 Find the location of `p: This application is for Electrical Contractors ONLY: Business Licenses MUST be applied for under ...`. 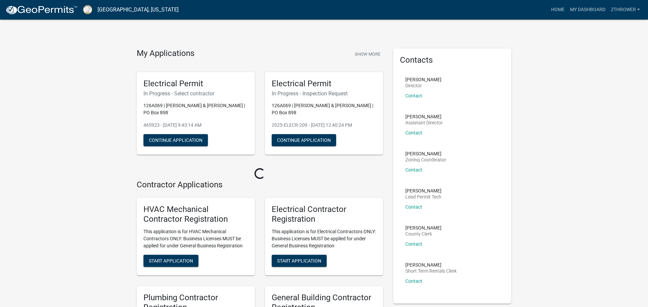

p: This application is for Electrical Contractors ONLY: Business Licenses MUST be applied for under ... is located at coordinates (324, 239).